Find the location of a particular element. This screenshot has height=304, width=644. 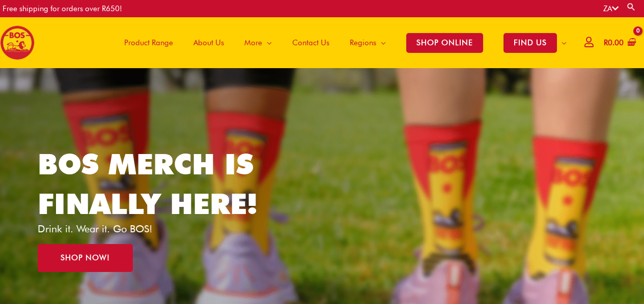

a: BOS MERCH IS FINALLY HERE! is located at coordinates (148, 183).